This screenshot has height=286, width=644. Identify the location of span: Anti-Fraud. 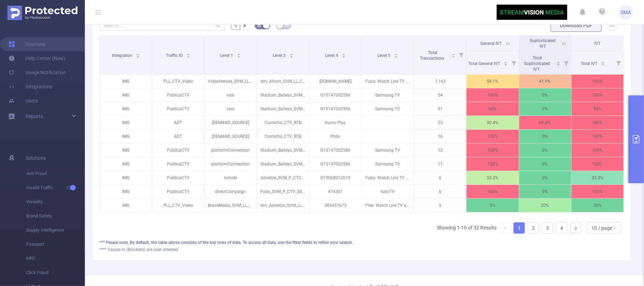
(56, 173).